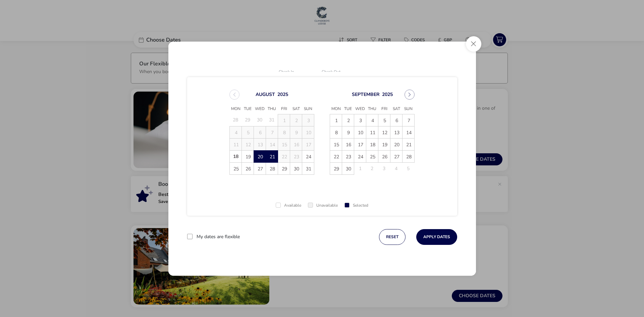  I want to click on span: 16, so click(348, 145).